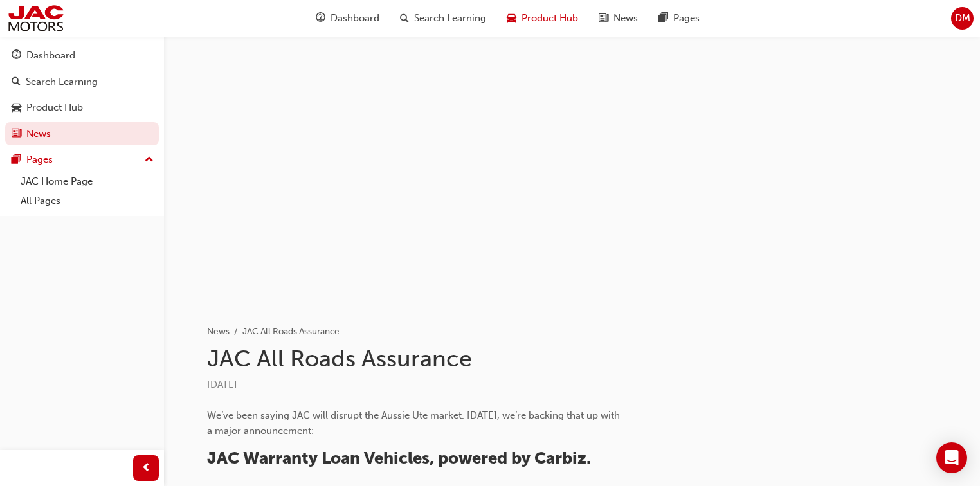 Image resolution: width=980 pixels, height=486 pixels. Describe the element at coordinates (62, 82) in the screenshot. I see `div: Search Learning` at that location.